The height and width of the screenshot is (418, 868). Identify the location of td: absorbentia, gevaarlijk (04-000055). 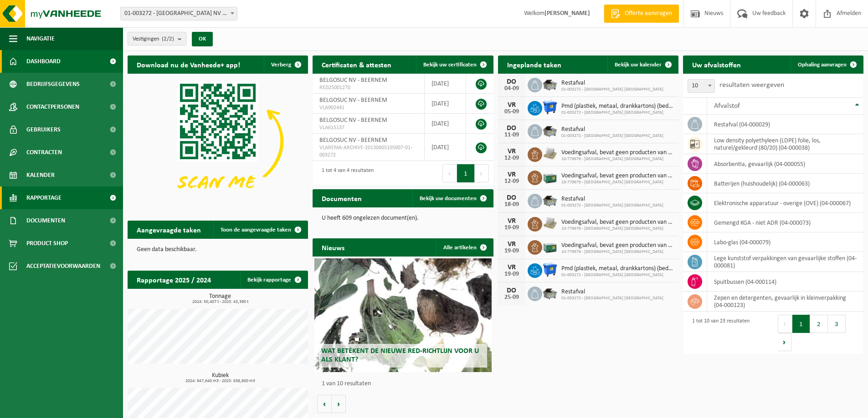
(785, 164).